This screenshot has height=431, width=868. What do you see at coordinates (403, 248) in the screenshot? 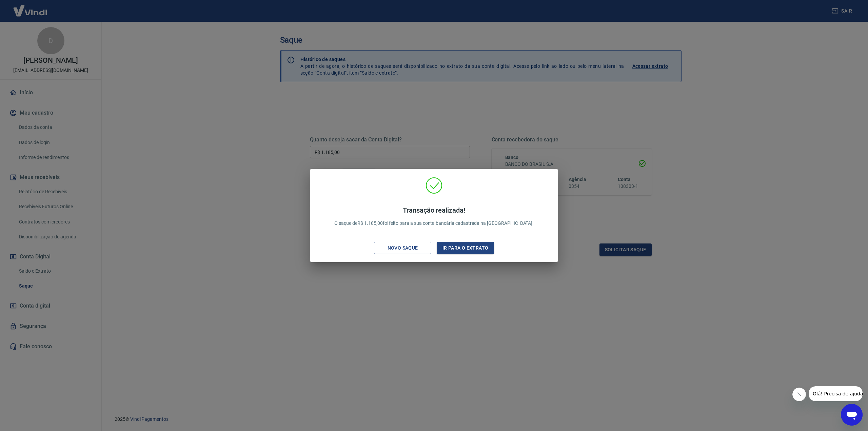
I see `button: Novo saque` at bounding box center [403, 248].